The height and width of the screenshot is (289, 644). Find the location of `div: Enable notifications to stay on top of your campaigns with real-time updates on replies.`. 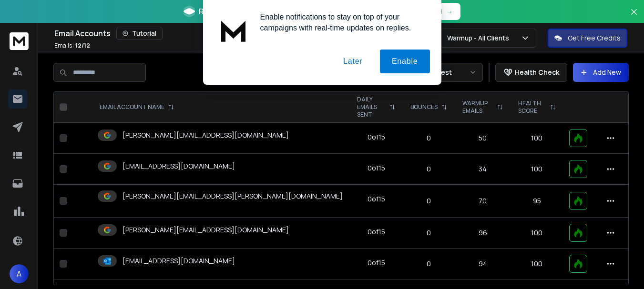

div: Enable notifications to stay on top of your campaigns with real-time updates on replies. is located at coordinates (342, 23).